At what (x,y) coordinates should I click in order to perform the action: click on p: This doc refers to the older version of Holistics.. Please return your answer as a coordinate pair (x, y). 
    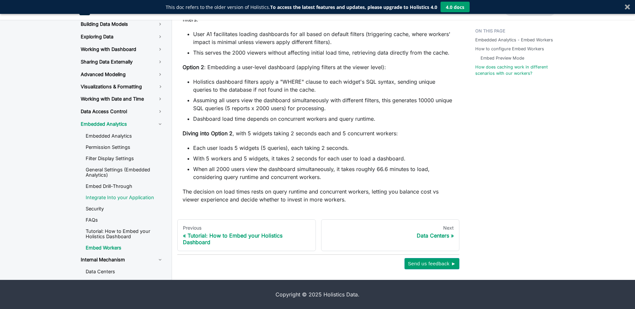
    Looking at the image, I should click on (301, 7).